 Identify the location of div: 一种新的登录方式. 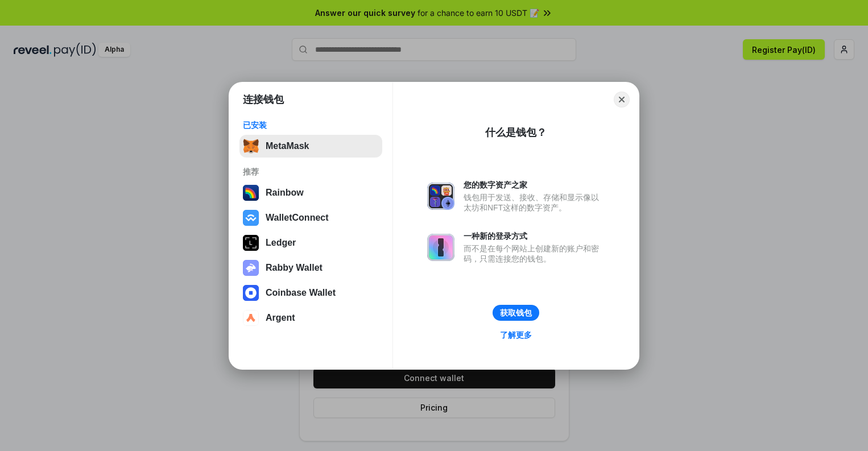
(534, 236).